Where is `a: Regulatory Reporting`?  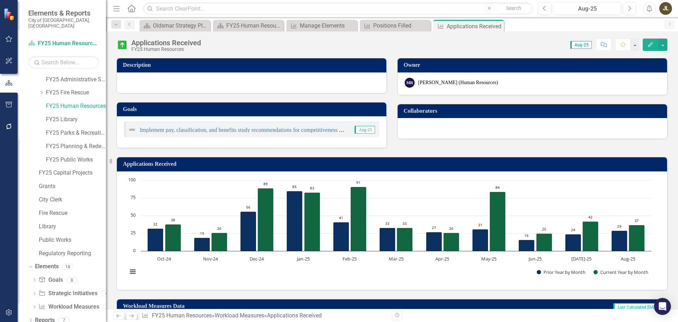
a: Regulatory Reporting is located at coordinates (72, 253).